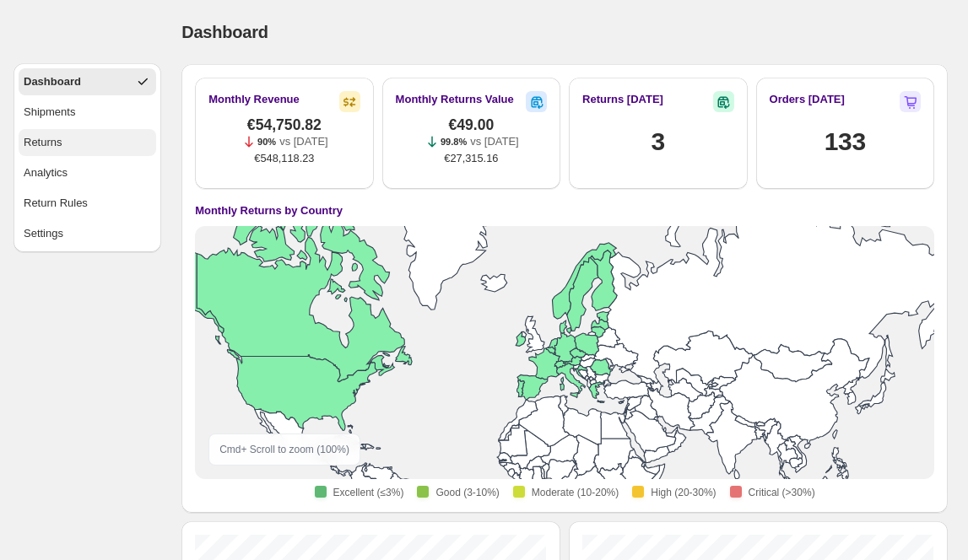 This screenshot has width=968, height=560. What do you see at coordinates (56, 203) in the screenshot?
I see `div: Return Rules` at bounding box center [56, 203].